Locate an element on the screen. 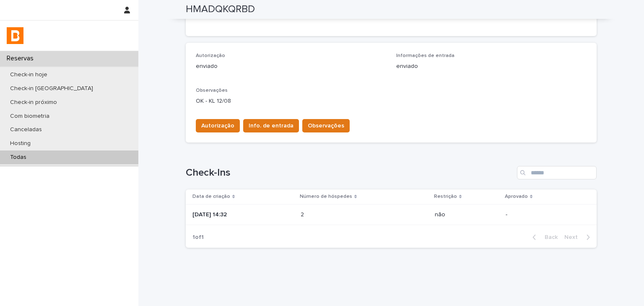 Image resolution: width=644 pixels, height=306 pixels. p: 1 of 1 is located at coordinates (198, 237).